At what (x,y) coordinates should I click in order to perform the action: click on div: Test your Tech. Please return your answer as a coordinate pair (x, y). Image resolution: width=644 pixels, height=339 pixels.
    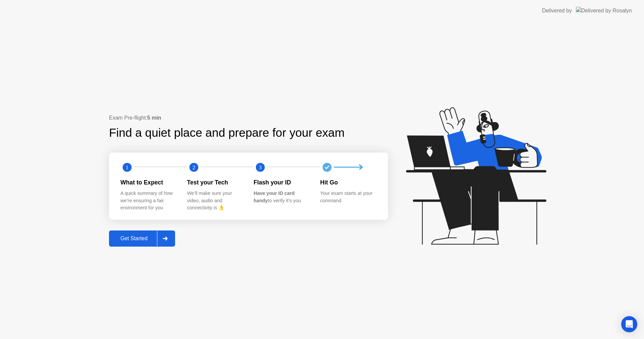
    Looking at the image, I should click on (215, 182).